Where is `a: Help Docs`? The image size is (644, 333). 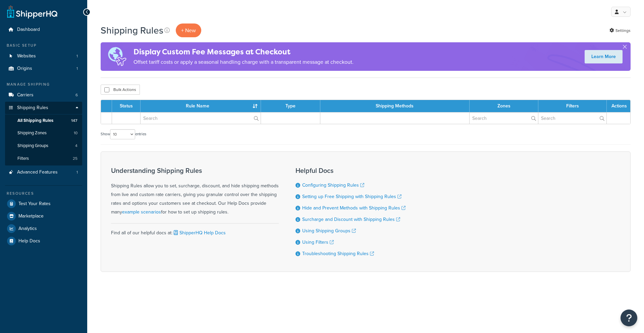 a: Help Docs is located at coordinates (43, 241).